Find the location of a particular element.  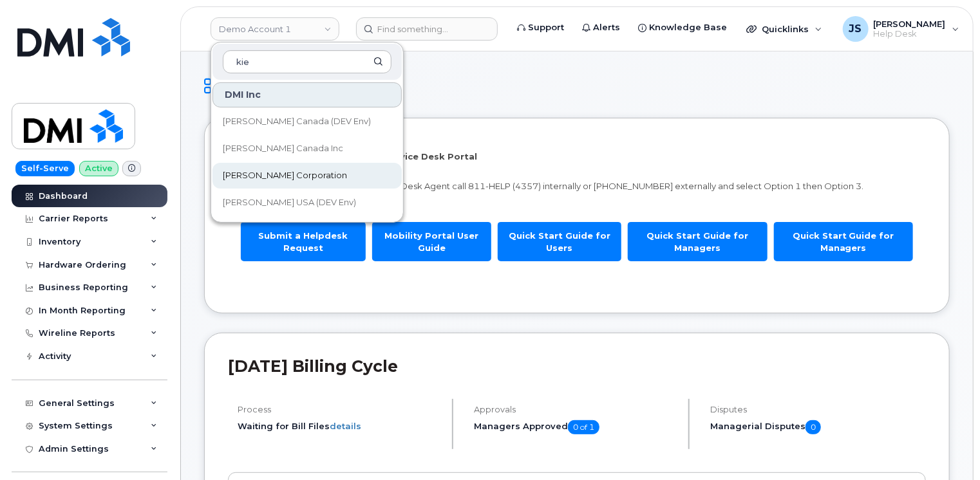

h4: Disputes is located at coordinates (818, 409).